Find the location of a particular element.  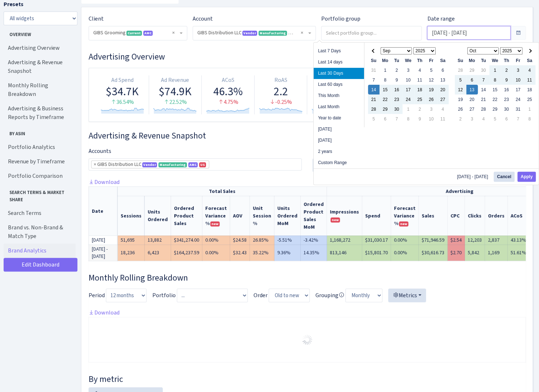

li: This Month is located at coordinates (339, 95).